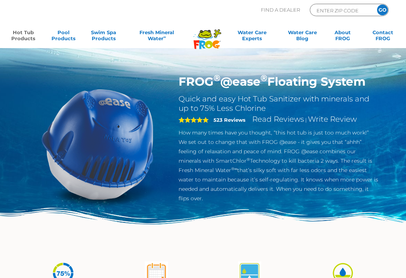  I want to click on strong: 523 Reviews, so click(230, 120).